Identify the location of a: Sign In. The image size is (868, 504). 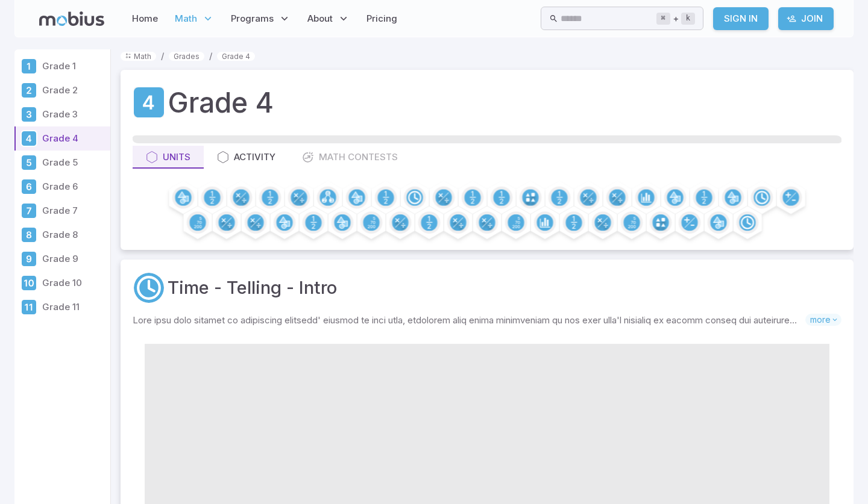
(741, 19).